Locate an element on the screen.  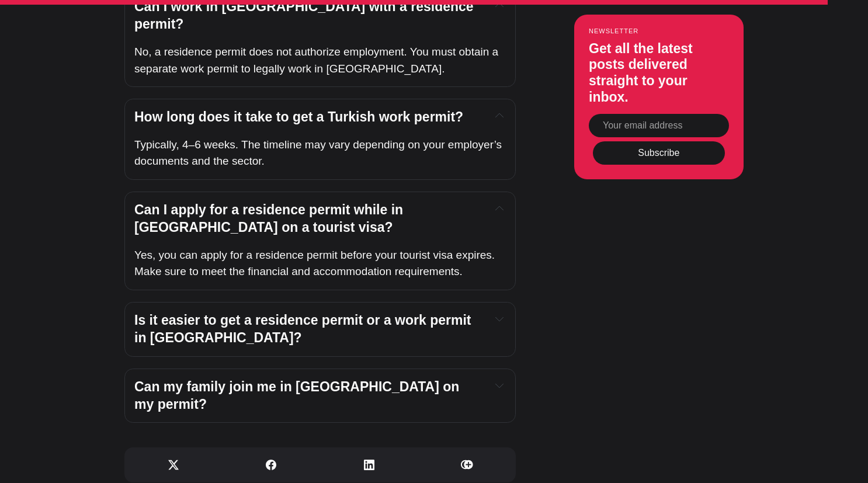
a: Share on Linkedin is located at coordinates (369, 465).